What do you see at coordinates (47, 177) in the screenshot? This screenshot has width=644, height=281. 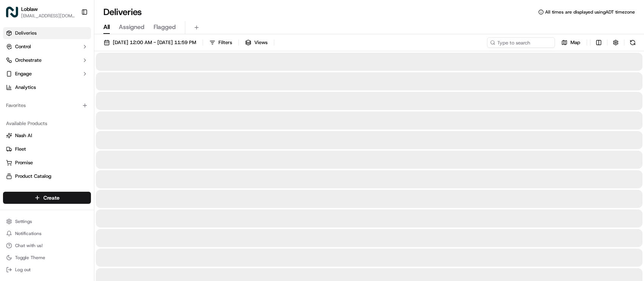 I see `button: Product Catalog` at bounding box center [47, 177].